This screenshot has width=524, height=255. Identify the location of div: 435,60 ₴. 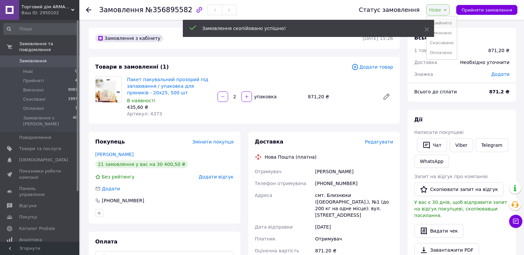
(170, 107).